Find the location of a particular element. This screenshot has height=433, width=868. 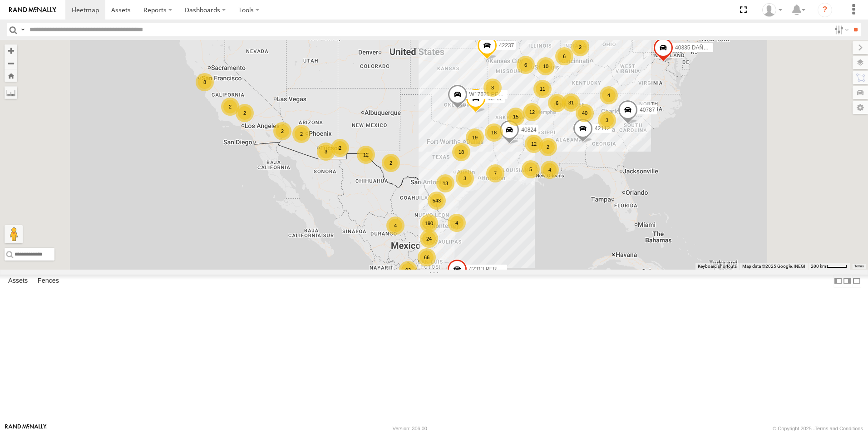

div: 24 is located at coordinates (429, 239).